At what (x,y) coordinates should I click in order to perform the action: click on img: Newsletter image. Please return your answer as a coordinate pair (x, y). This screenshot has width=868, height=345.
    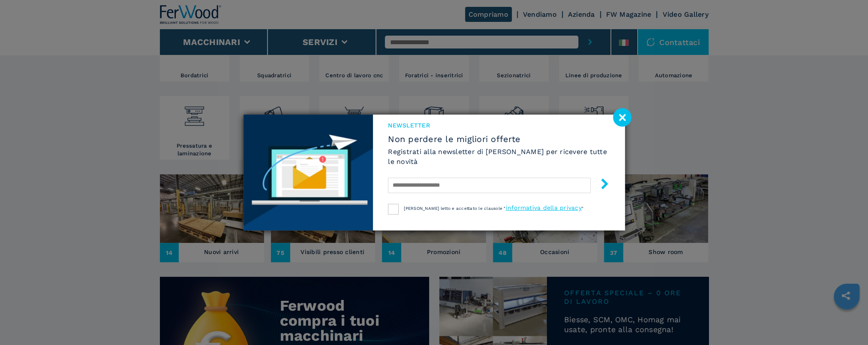
    Looking at the image, I should click on (308, 172).